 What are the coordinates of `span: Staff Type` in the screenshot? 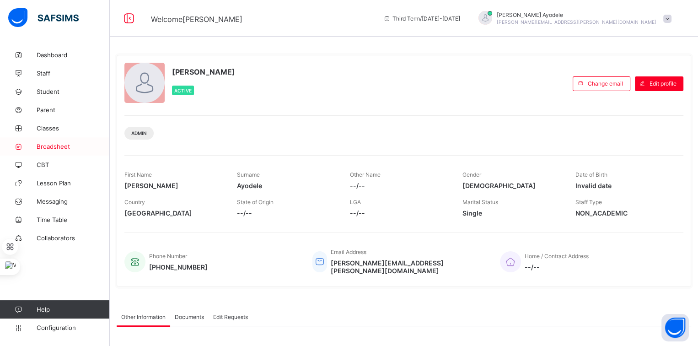 It's located at (589, 202).